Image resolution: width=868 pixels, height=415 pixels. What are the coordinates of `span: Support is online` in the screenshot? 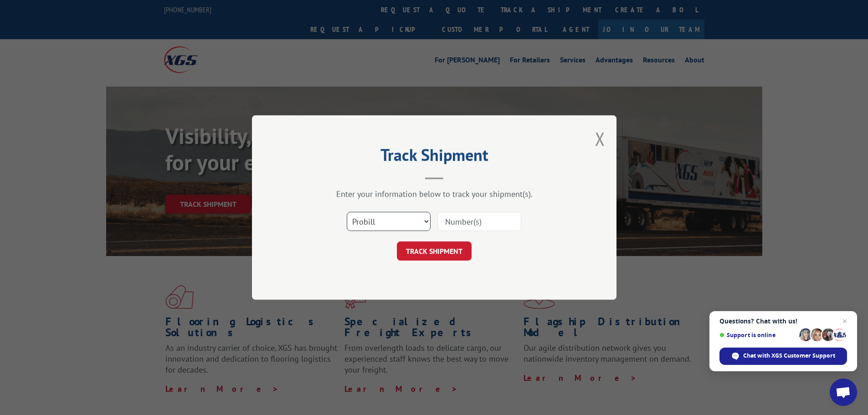 It's located at (757, 335).